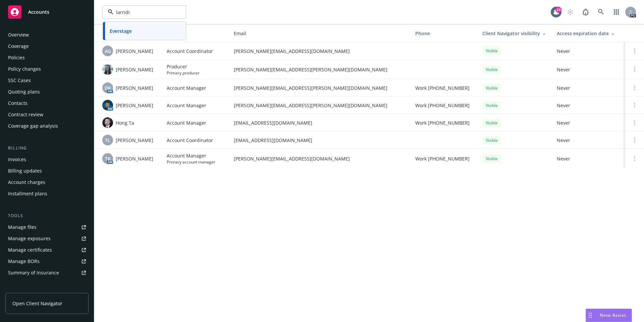  I want to click on a: Start snowing, so click(570, 12).